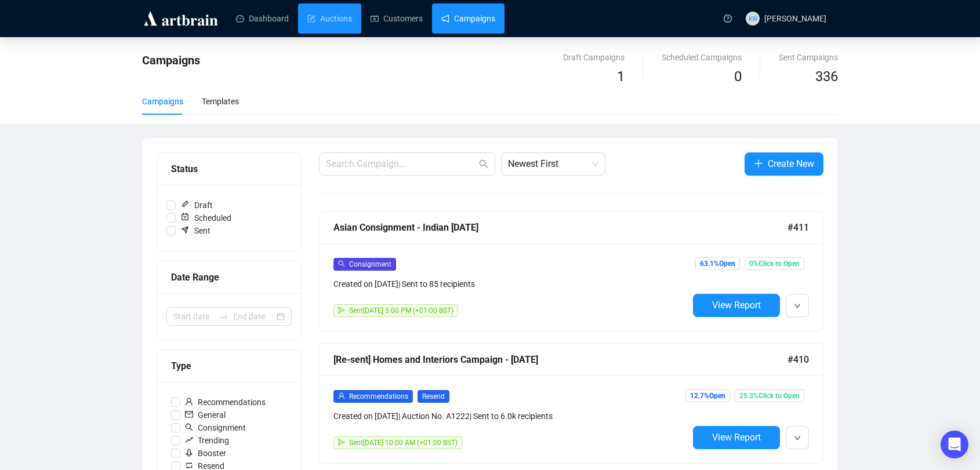  I want to click on span: KW, so click(753, 18).